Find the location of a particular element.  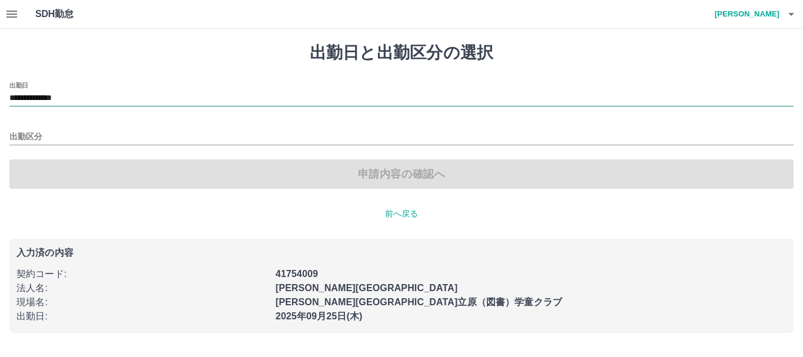

p: 前へ戻る is located at coordinates (401, 213).